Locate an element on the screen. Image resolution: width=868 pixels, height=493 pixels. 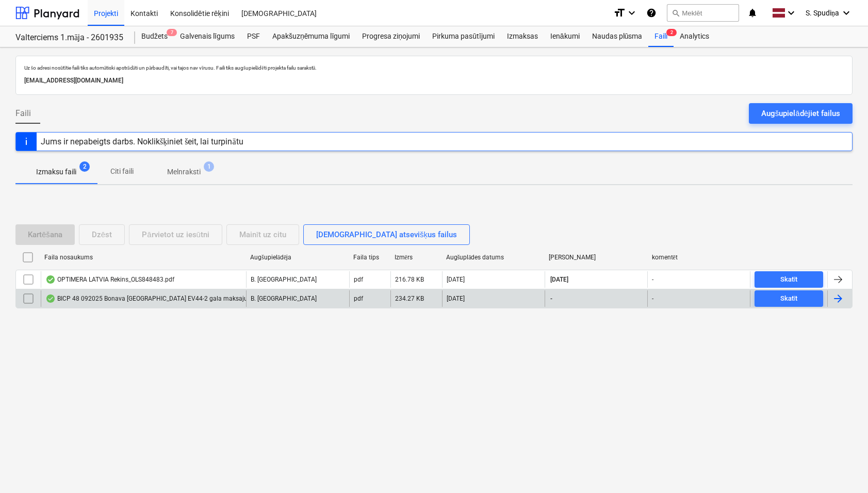
span: 1 is located at coordinates (209, 167).